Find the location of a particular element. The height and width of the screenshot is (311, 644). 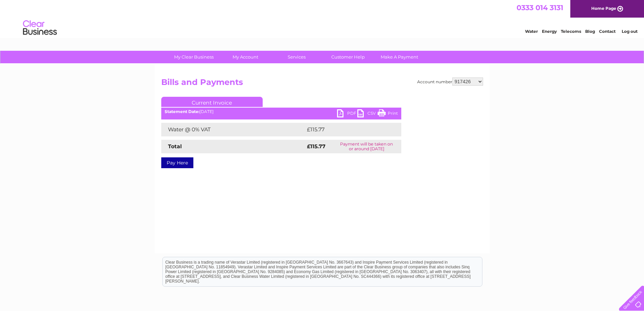

a: My Clear Business is located at coordinates (194, 57).